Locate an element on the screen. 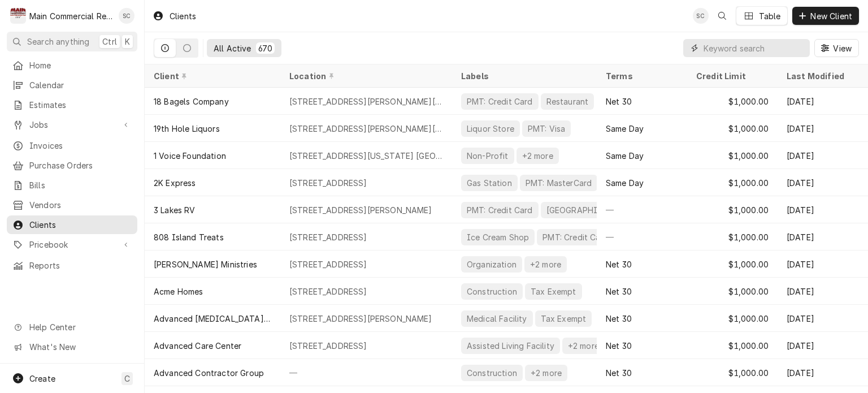  a: Invoices is located at coordinates (72, 145).